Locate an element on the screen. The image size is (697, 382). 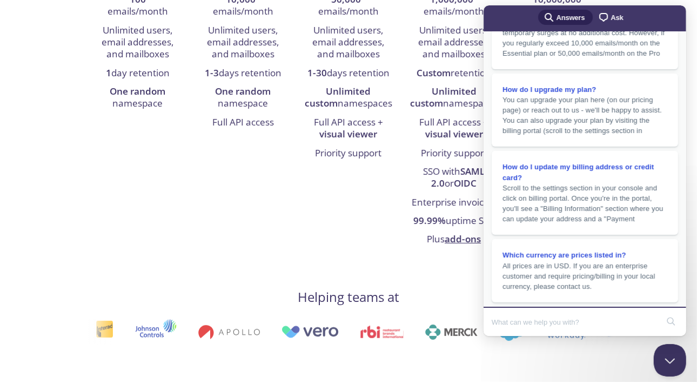
li: Full API access is located at coordinates (243, 123).